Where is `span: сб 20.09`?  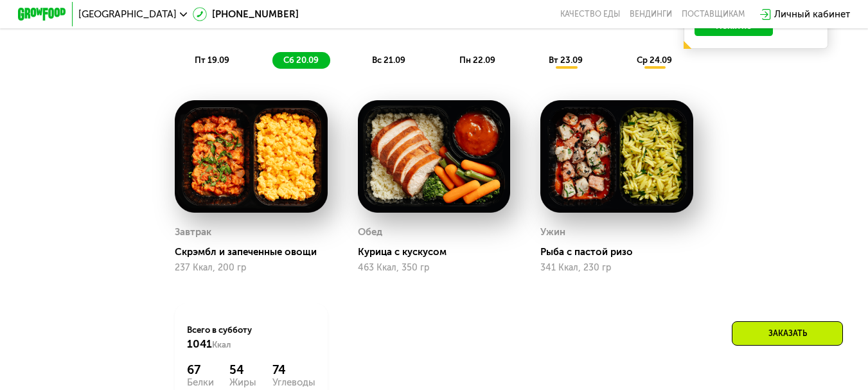
span: сб 20.09 is located at coordinates (301, 60).